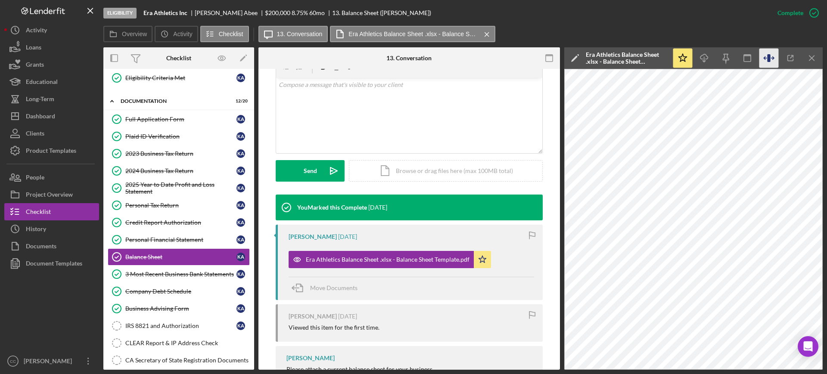  What do you see at coordinates (183, 34) in the screenshot?
I see `label: Activity` at bounding box center [183, 34].